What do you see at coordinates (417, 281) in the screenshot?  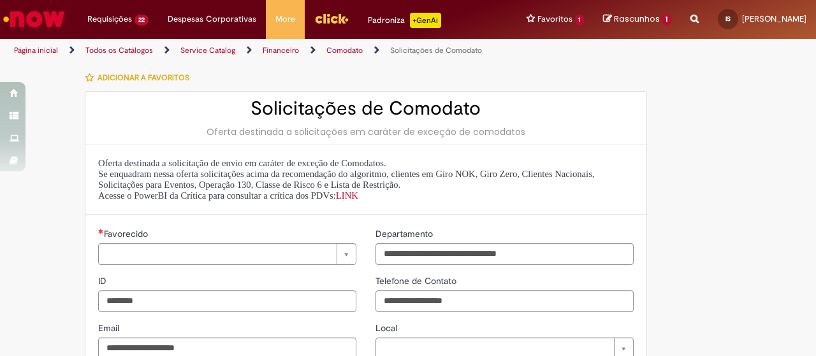 I see `span: Telefone de Contato` at bounding box center [417, 281].